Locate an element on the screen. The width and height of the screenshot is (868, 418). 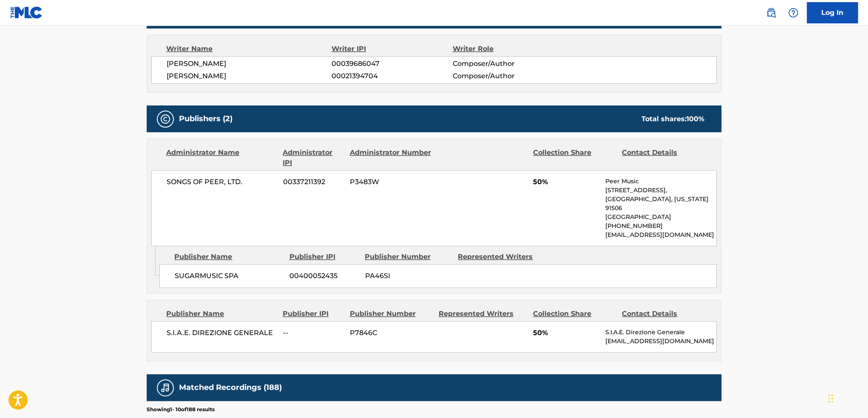
span: SUGARMUSIC SPA is located at coordinates (229, 276).